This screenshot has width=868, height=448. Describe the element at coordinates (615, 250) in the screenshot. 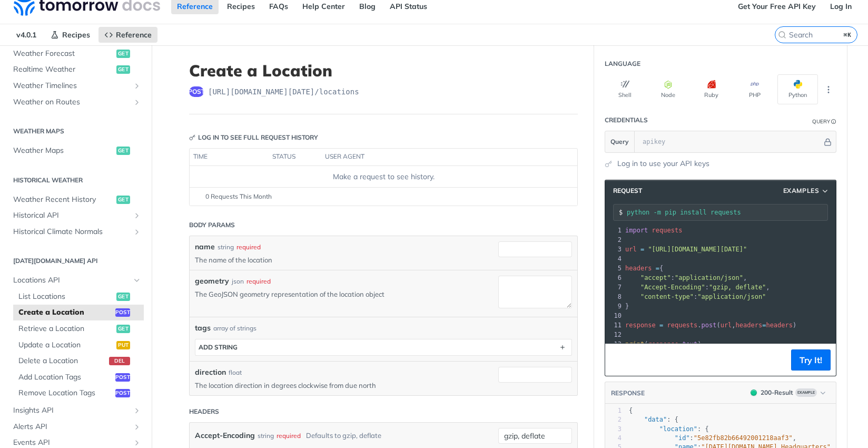

I see `div: 3` at that location.